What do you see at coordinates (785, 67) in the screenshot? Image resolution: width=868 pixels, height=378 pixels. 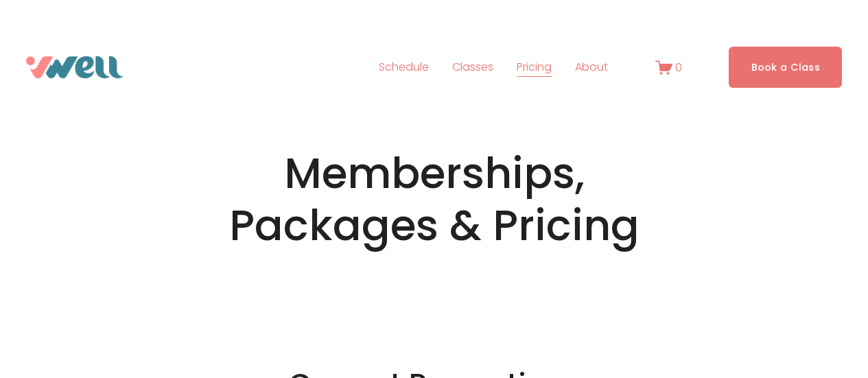 I see `a: Book a Class` at bounding box center [785, 67].